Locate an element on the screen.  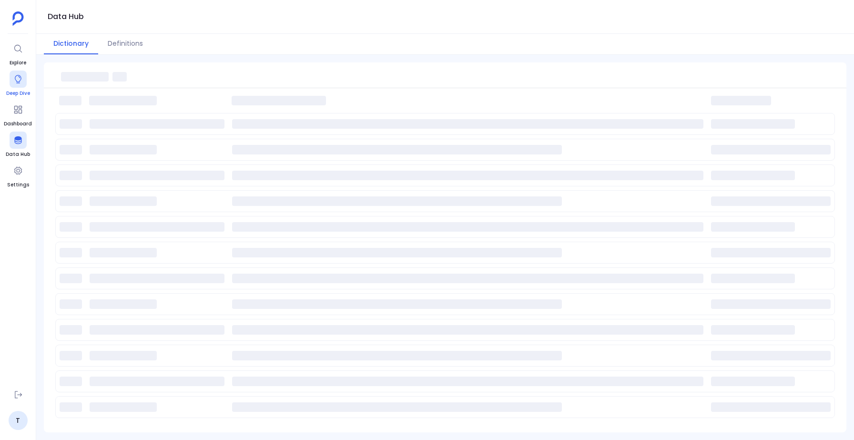
a: Explore is located at coordinates (18, 53).